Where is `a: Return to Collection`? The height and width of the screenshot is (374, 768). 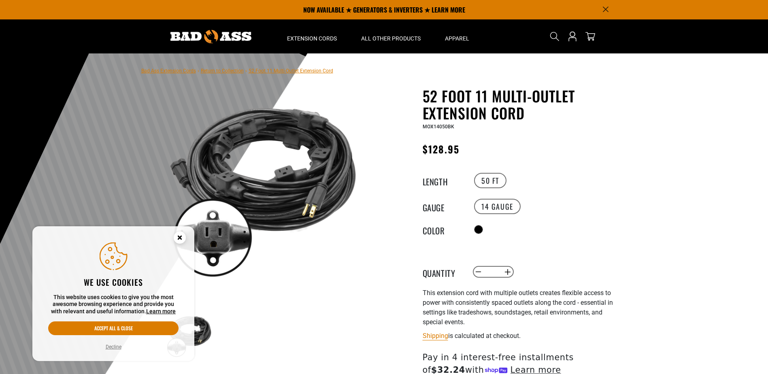
a: Return to Collection is located at coordinates (222, 71).